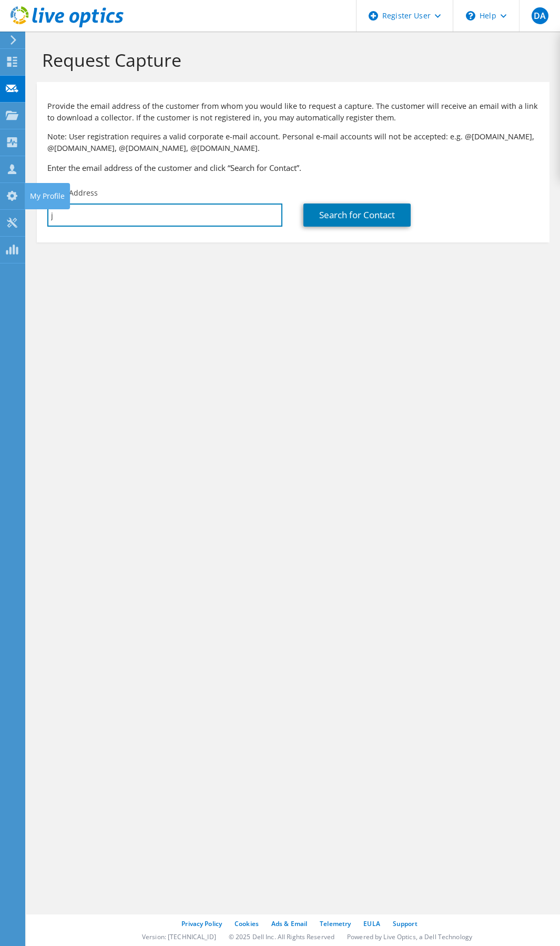 The width and height of the screenshot is (560, 946). What do you see at coordinates (281, 937) in the screenshot?
I see `li: © 2025 Dell Inc. All Rights Reserved` at bounding box center [281, 937].